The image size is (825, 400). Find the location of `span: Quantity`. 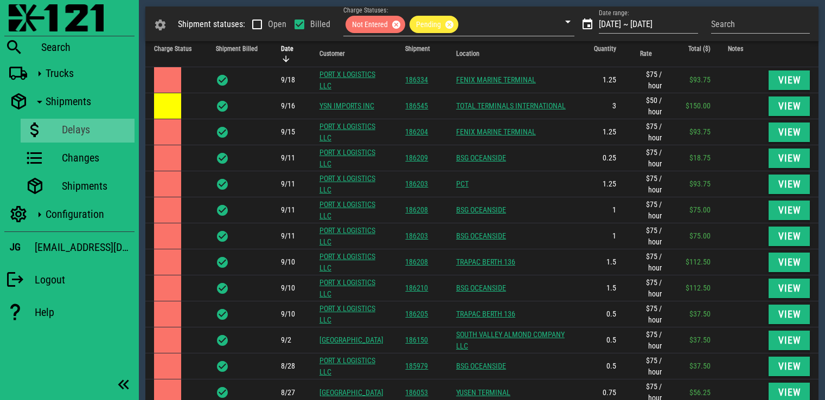

span: Quantity is located at coordinates (605, 49).